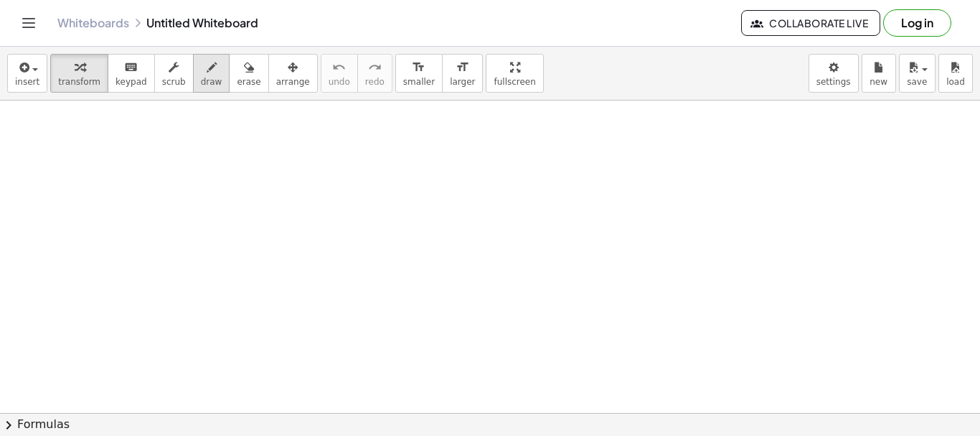 This screenshot has width=980, height=436. What do you see at coordinates (834, 73) in the screenshot?
I see `button: settings` at bounding box center [834, 73].